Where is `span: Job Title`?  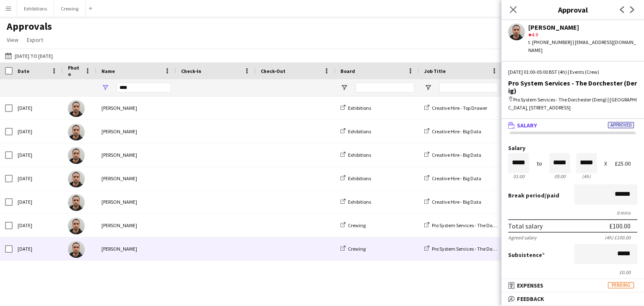 span: Job Title is located at coordinates (435, 71).